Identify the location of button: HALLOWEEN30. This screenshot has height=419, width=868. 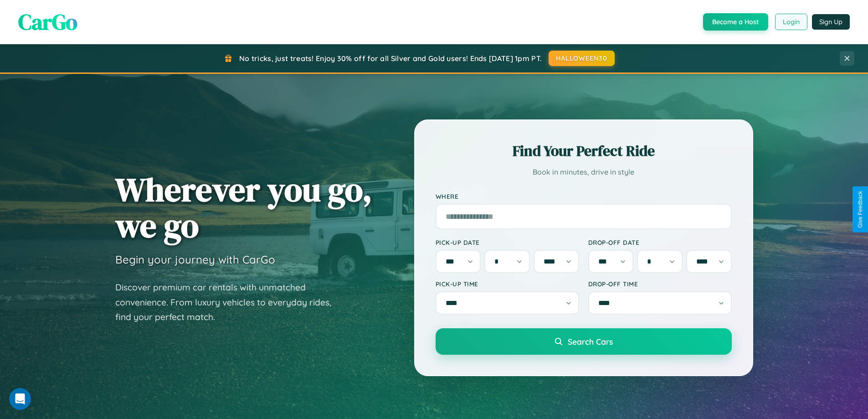
(581, 59).